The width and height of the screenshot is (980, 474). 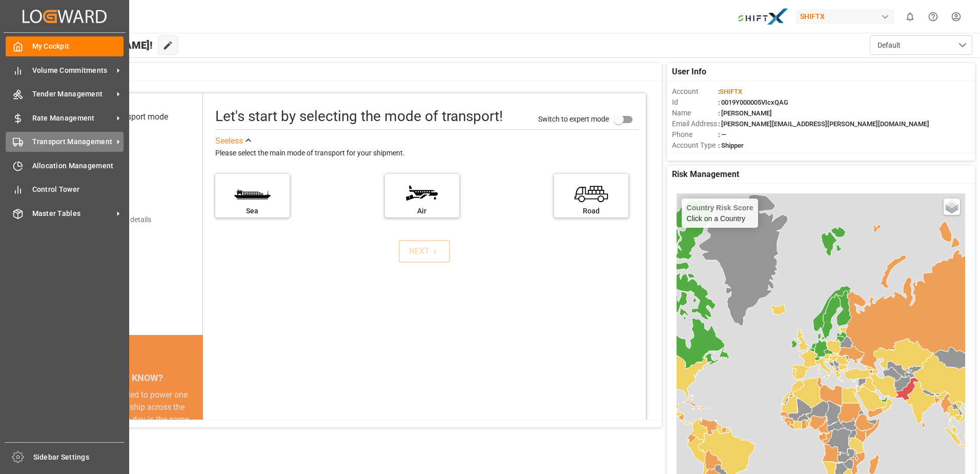 I want to click on div: Please select the main mode of transport for your shipment., so click(x=428, y=153).